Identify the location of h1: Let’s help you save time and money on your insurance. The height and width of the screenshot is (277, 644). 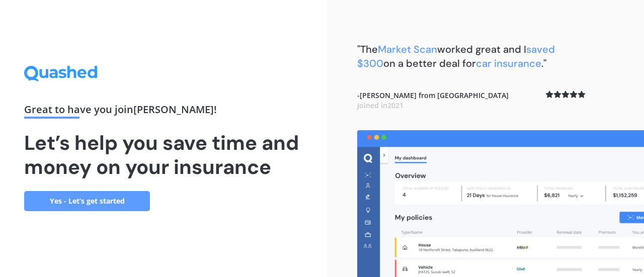
(164, 155).